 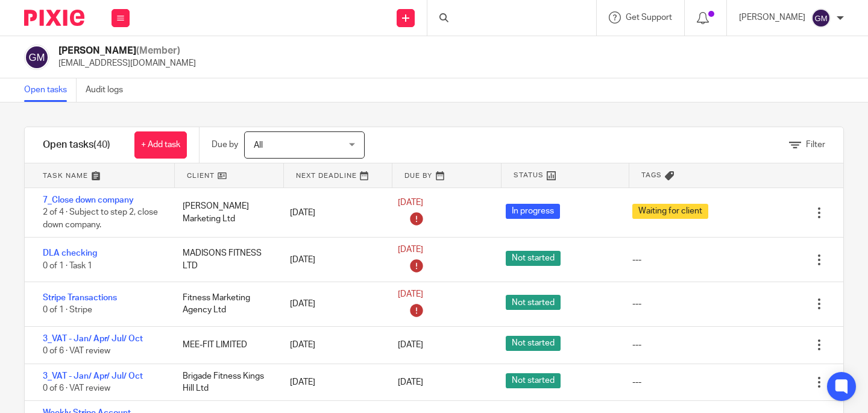 I want to click on a: Stripe Transactions, so click(x=80, y=298).